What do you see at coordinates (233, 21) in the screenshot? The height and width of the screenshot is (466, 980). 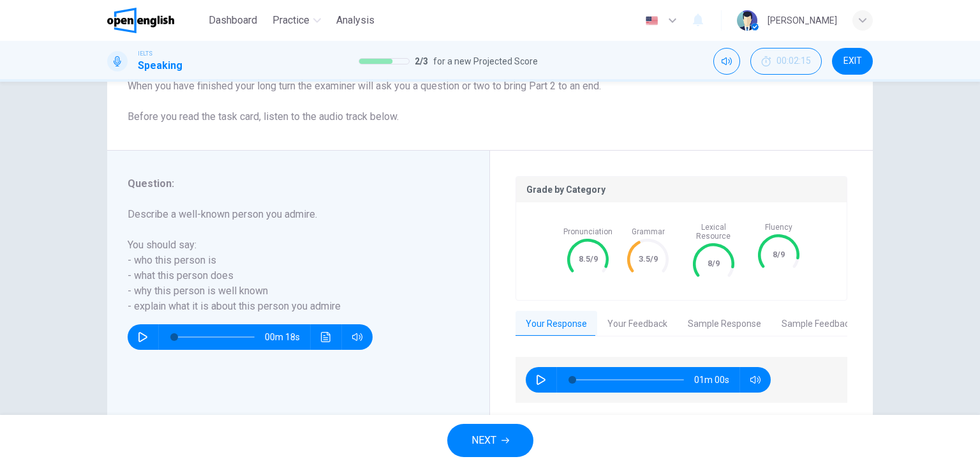 I see `span: Dashboard` at bounding box center [233, 21].